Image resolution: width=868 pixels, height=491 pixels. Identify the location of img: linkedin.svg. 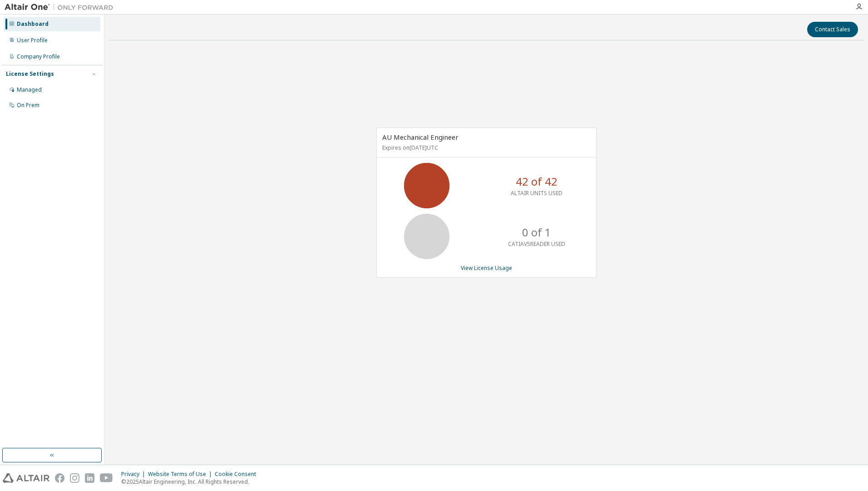
(89, 478).